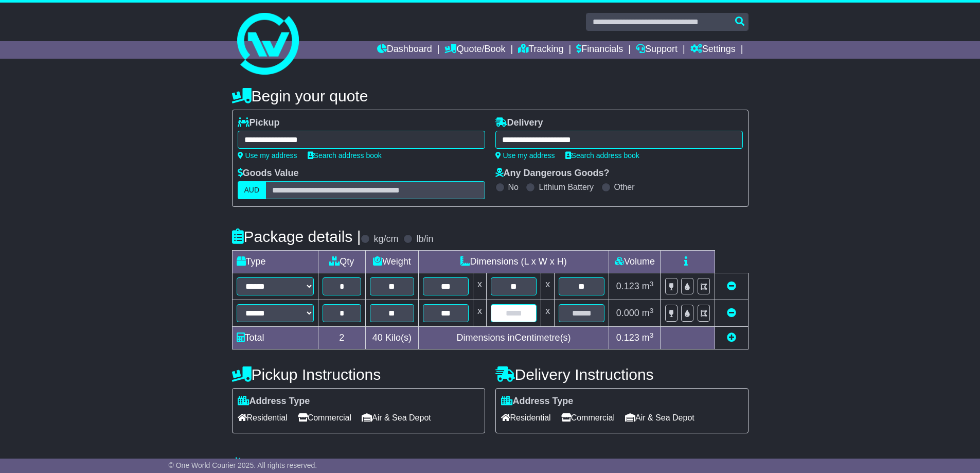  What do you see at coordinates (625, 187) in the screenshot?
I see `label: Other` at bounding box center [625, 187].